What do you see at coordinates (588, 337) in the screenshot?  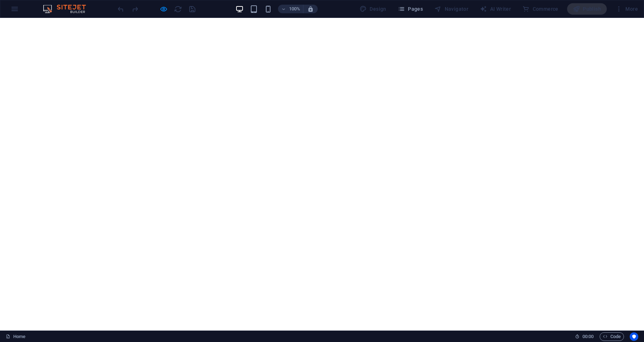 I see `span: 00 00` at bounding box center [588, 337].